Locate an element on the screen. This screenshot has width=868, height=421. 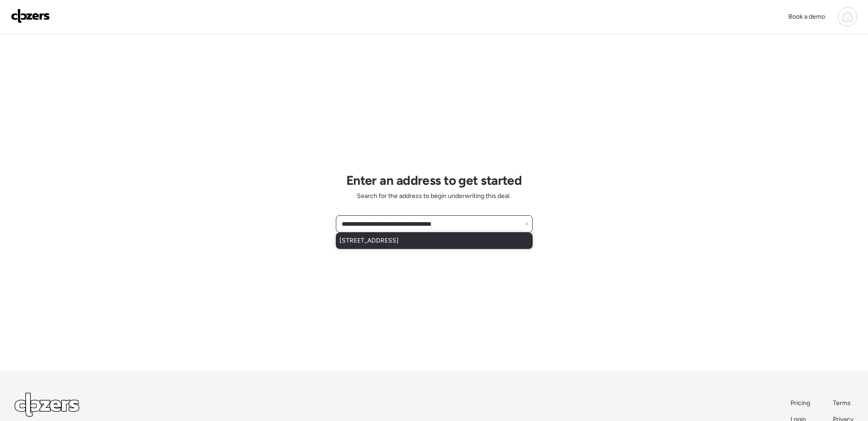
a: Pricing is located at coordinates (800, 404).